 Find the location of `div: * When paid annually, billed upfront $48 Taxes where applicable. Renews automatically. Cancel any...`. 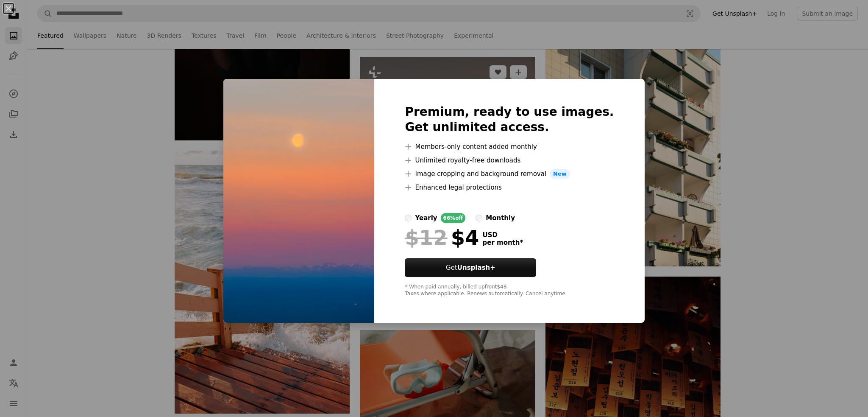

div: * When paid annually, billed upfront $48 Taxes where applicable. Renews automatically. Cancel any... is located at coordinates (509, 290).